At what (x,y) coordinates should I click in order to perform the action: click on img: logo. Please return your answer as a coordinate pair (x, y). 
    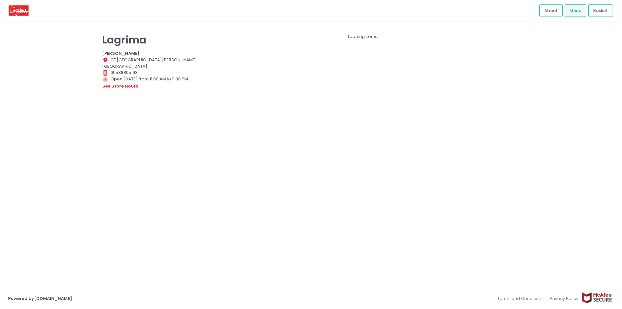
    Looking at the image, I should click on (18, 10).